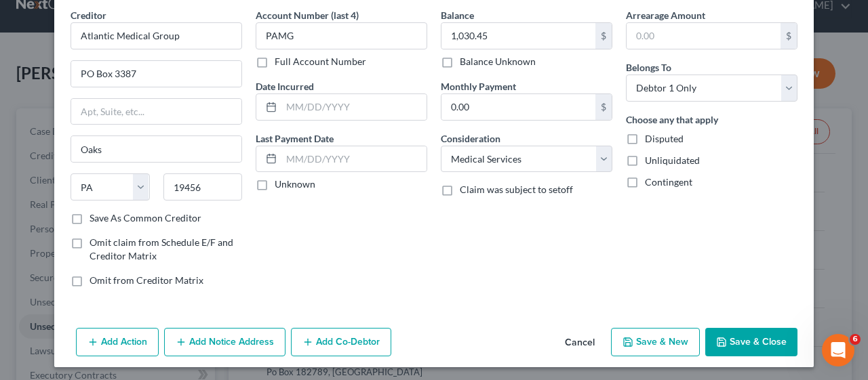 The width and height of the screenshot is (868, 380). Describe the element at coordinates (672, 119) in the screenshot. I see `label: Choose any that apply` at that location.